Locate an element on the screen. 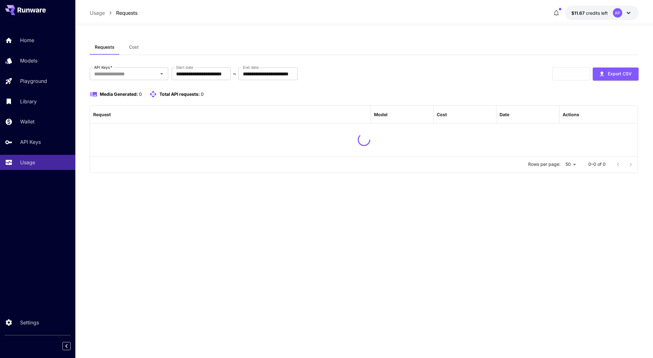 The image size is (653, 358). button: Collapse sidebar is located at coordinates (66, 346).